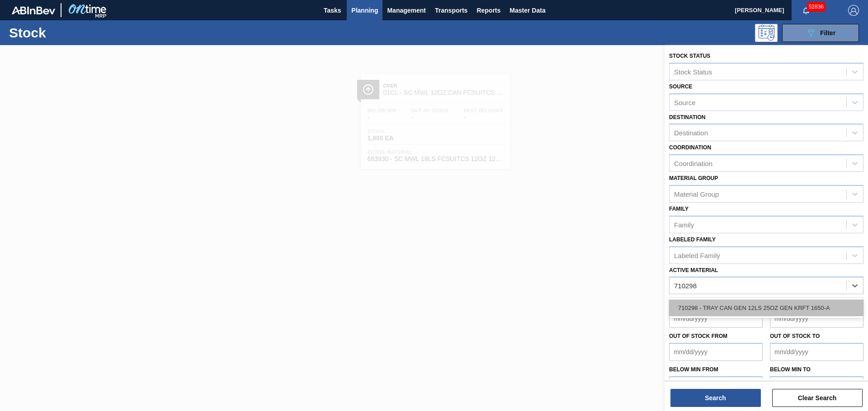  What do you see at coordinates (821, 33) in the screenshot?
I see `button: Filter` at bounding box center [821, 33].